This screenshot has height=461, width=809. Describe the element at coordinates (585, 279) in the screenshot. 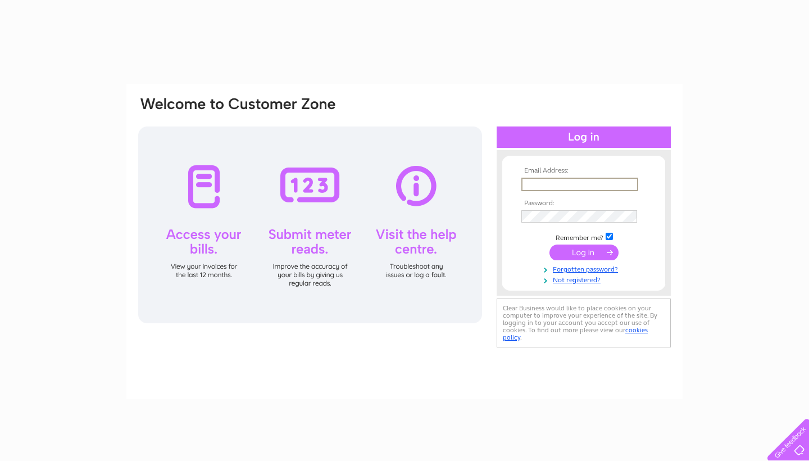

I see `a: Not registered?` at that location.